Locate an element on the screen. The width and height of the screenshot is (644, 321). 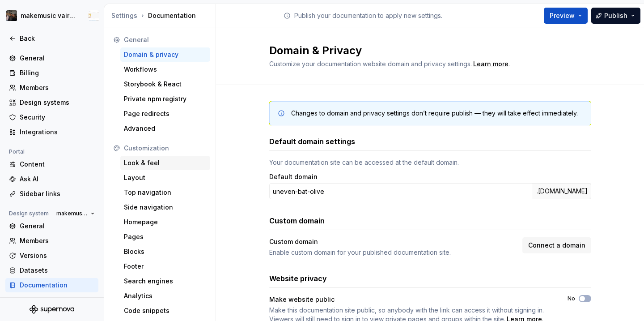
h2: Domain & Privacy is located at coordinates (425, 50).